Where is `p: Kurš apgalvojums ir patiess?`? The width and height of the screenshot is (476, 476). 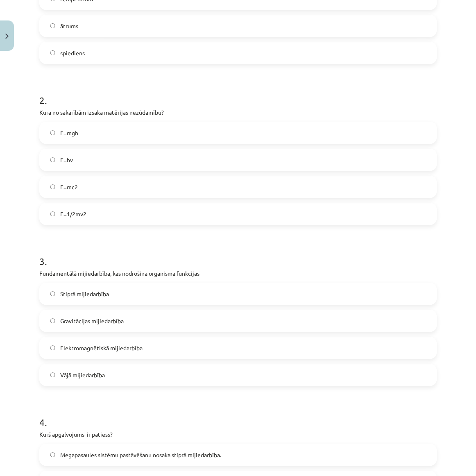 p: Kurš apgalvojums ir patiess? is located at coordinates (238, 434).